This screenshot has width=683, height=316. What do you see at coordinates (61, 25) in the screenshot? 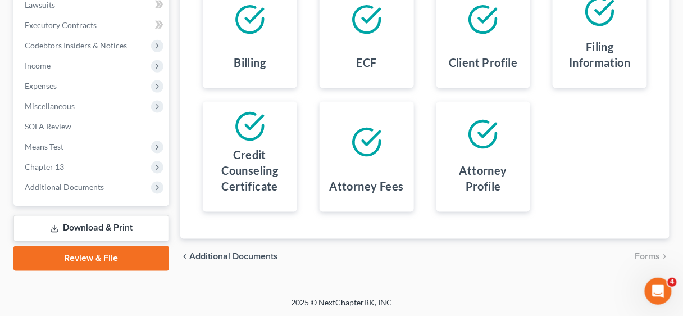
I see `span: Executory Contracts` at bounding box center [61, 25].